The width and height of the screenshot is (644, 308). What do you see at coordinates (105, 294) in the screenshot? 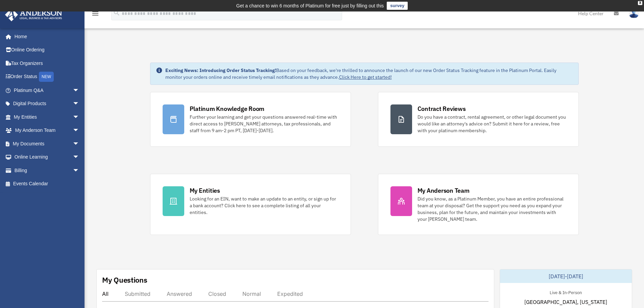
I see `div: All` at bounding box center [105, 294].